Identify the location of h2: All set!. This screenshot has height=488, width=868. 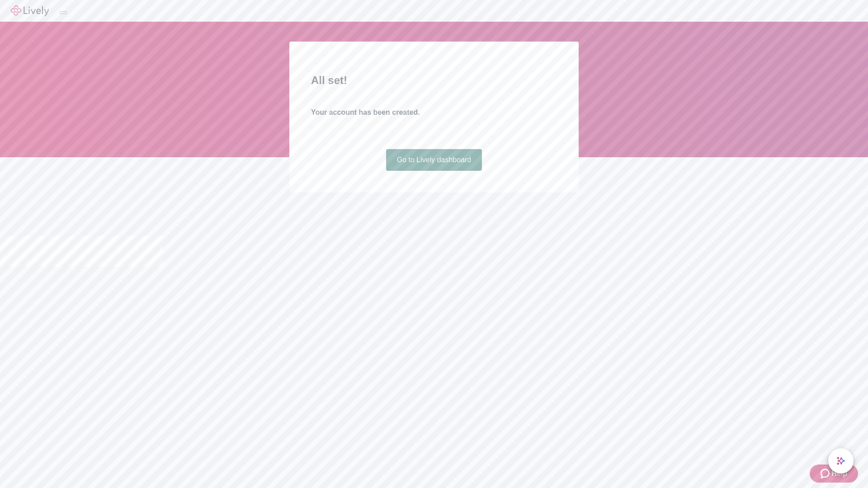
(434, 81).